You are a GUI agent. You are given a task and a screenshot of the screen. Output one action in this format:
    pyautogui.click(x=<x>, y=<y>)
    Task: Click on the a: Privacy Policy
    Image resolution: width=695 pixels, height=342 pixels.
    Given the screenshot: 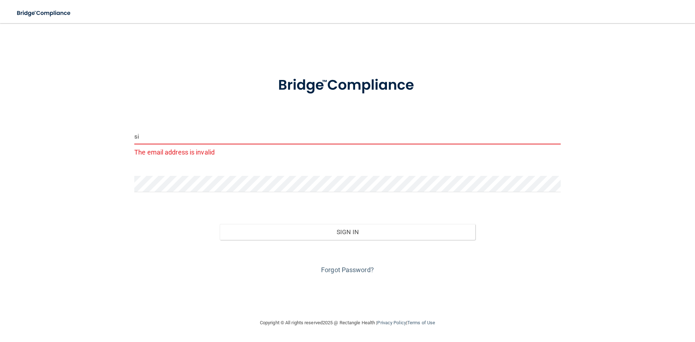 What is the action you would take?
    pyautogui.click(x=391, y=322)
    